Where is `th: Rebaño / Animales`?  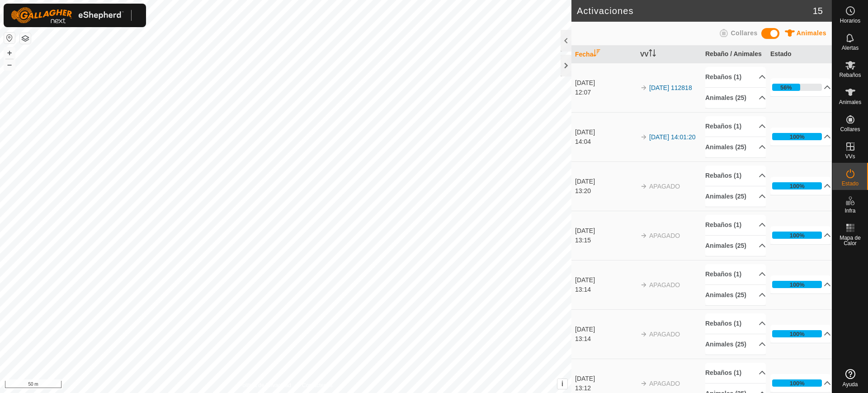
th: Rebaño / Animales is located at coordinates (734, 55).